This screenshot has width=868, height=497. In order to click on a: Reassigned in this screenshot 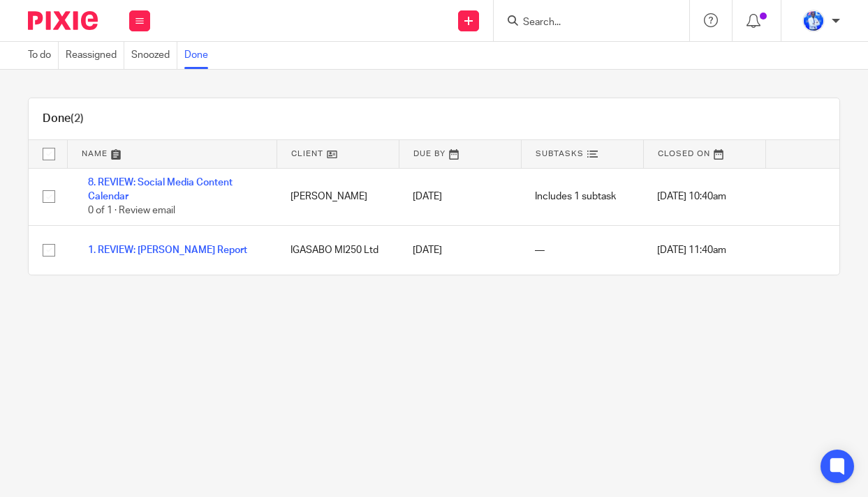, I will do `click(95, 55)`.